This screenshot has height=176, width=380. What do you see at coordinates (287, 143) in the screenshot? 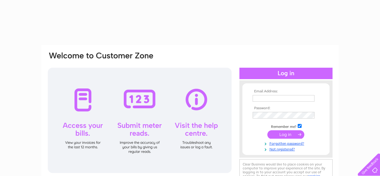
I see `a: Forgotten password?` at bounding box center [287, 143].